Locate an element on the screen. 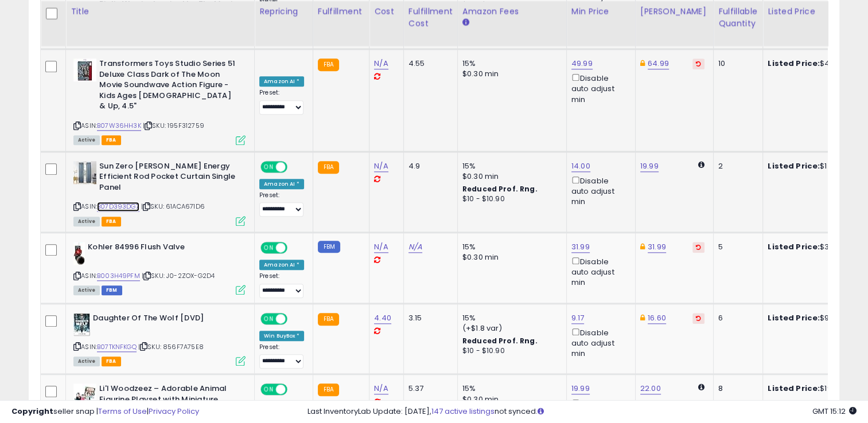  a: 4.40 is located at coordinates (383, 318).